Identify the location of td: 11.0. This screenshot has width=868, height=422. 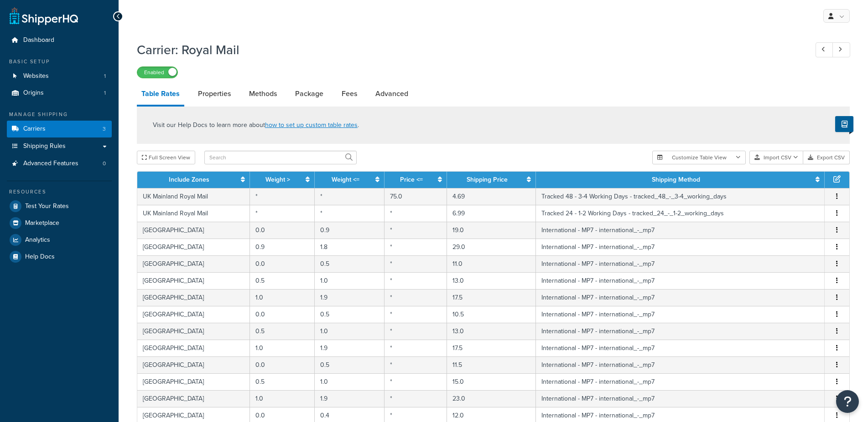
(491, 264).